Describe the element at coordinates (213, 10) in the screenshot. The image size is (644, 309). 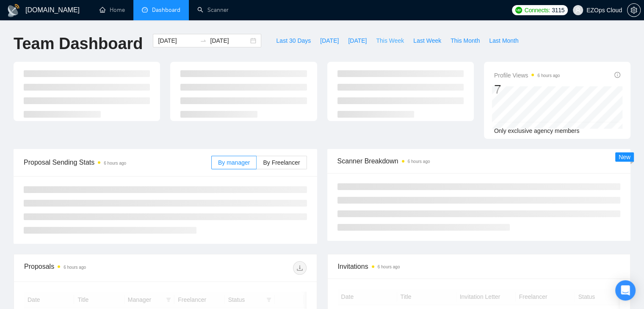
I see `a: searchScanner` at that location.